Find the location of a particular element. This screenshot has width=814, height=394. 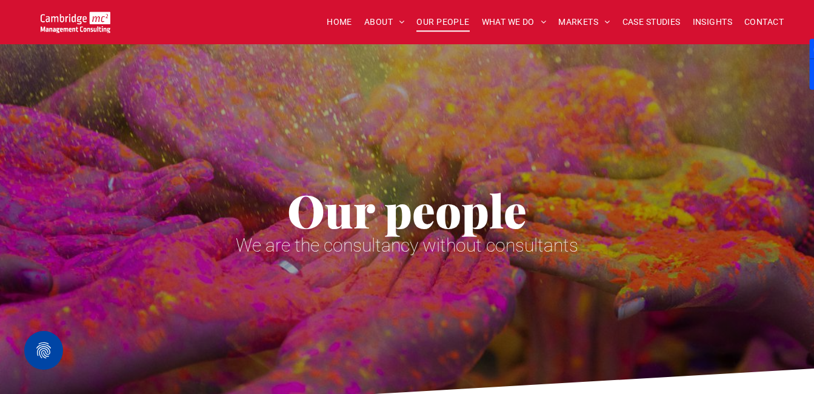

a: CONTACT is located at coordinates (764, 22).